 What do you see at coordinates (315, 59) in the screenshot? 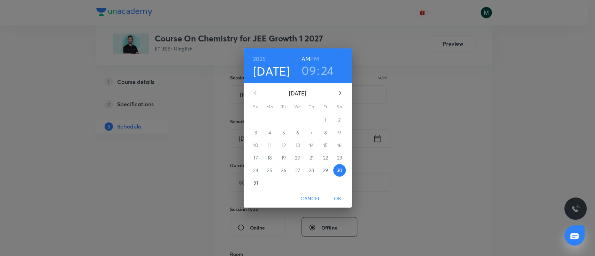
I see `button: PM` at bounding box center [315, 59].